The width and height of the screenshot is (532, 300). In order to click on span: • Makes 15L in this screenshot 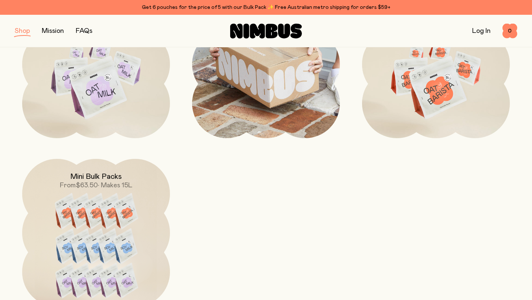, I will do `click(115, 185)`.